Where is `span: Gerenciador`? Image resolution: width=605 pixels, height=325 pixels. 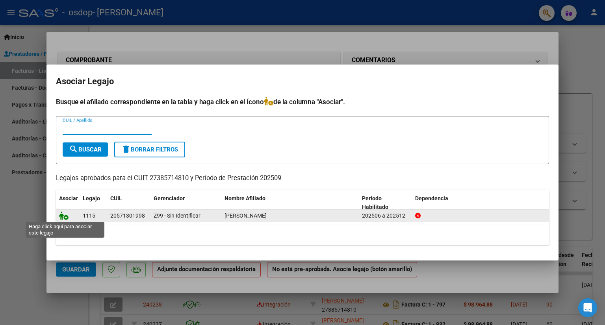
span: Gerenciador is located at coordinates (169, 198).